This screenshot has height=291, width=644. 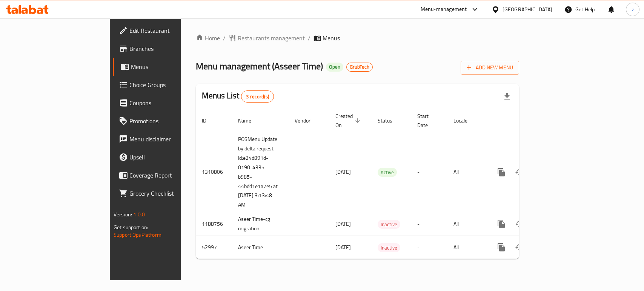 What do you see at coordinates (489, 68) in the screenshot?
I see `button: Add New Menu` at bounding box center [489, 68].